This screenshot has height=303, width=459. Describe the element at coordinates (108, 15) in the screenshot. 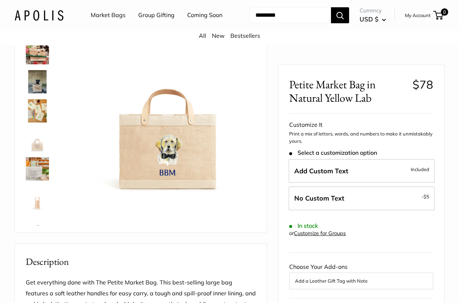

I see `a: Market Bags` at that location.